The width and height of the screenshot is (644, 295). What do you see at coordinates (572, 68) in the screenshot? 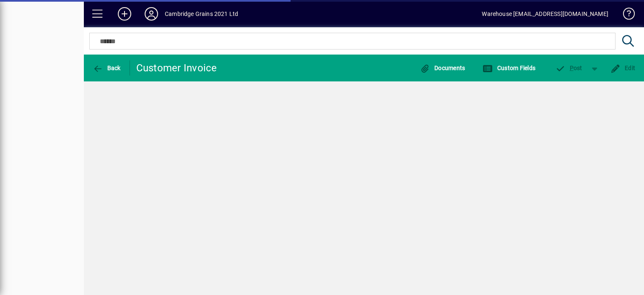
I see `span: P` at bounding box center [572, 68].